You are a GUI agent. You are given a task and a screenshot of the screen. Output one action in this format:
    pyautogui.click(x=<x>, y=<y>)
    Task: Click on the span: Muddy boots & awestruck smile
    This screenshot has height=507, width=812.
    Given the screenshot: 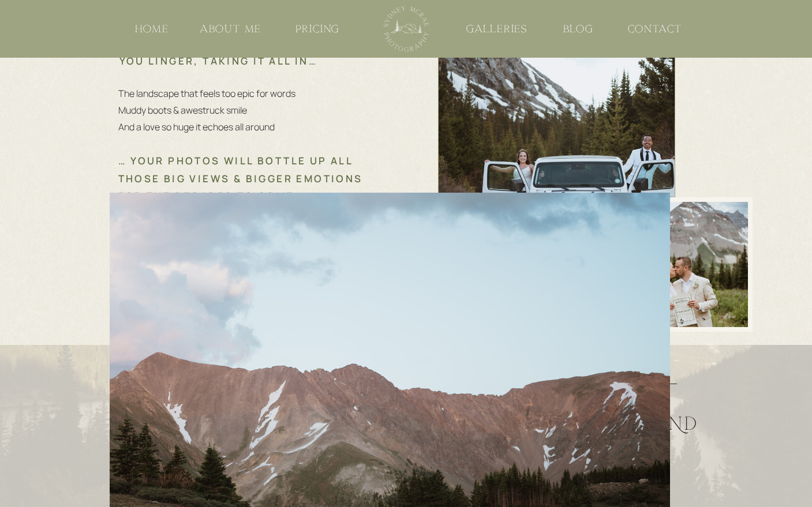 What is the action you would take?
    pyautogui.click(x=182, y=110)
    